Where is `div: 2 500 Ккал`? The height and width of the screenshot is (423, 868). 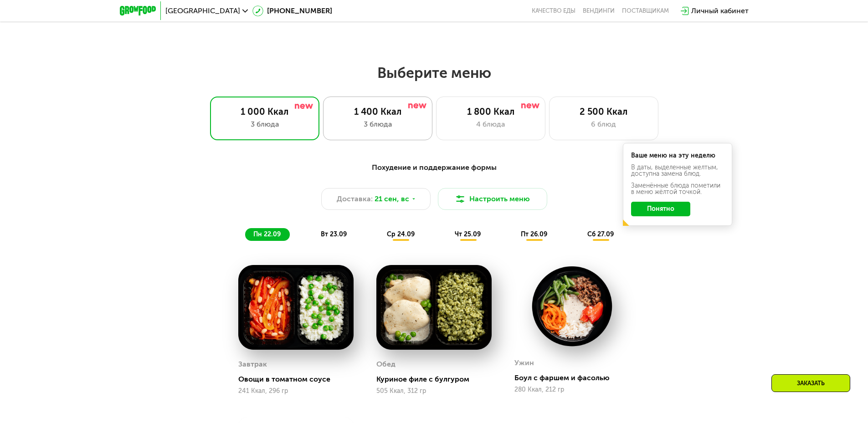
div: 2 500 Ккал is located at coordinates (603, 112).